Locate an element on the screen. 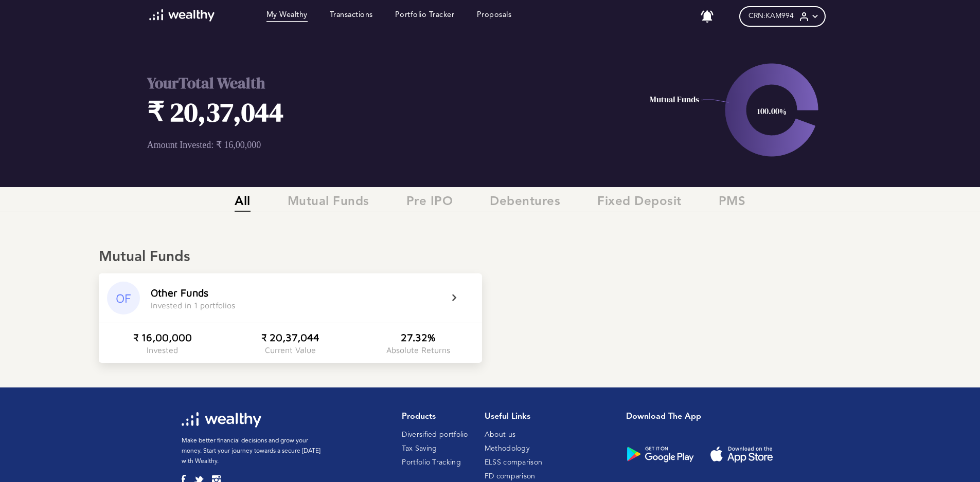  div: ₹ 16,00,000 is located at coordinates (163, 337).